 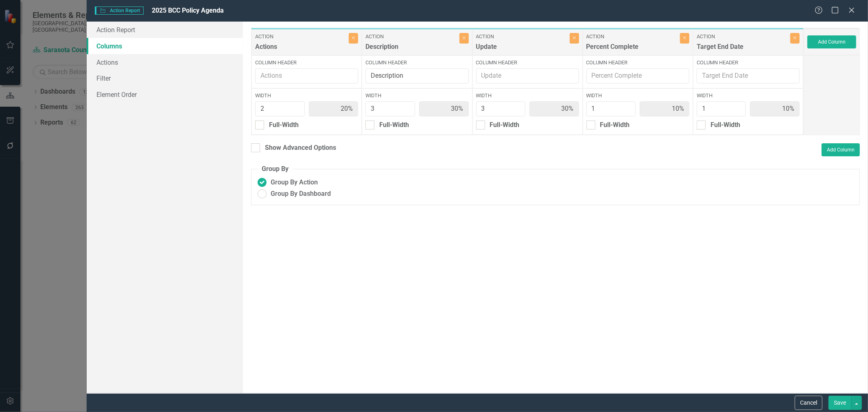 I want to click on div: Actions, so click(x=301, y=49).